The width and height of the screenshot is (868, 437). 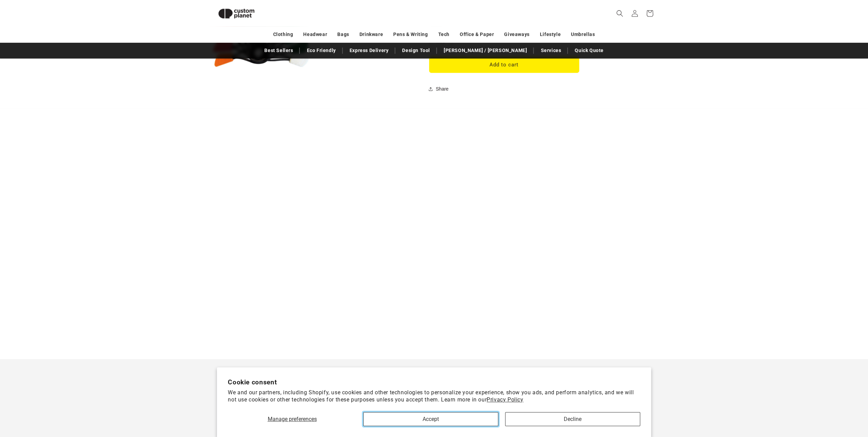 I want to click on a: Giveaways, so click(x=516, y=34).